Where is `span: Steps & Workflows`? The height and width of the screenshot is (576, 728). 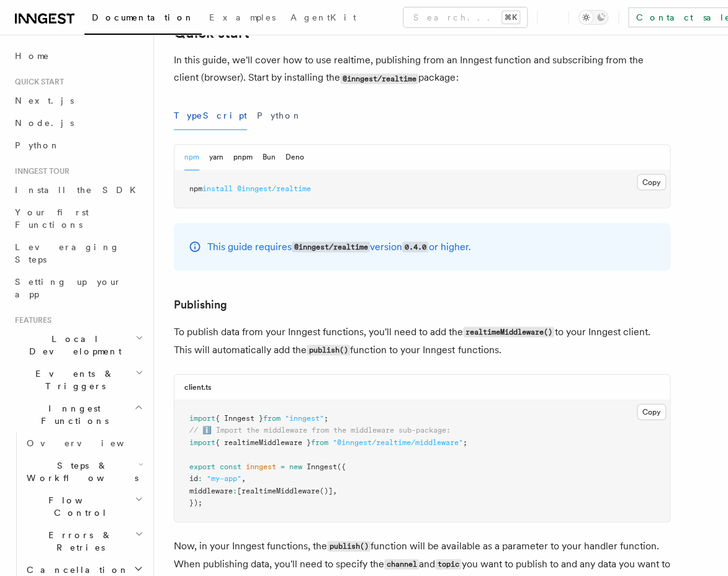 span: Steps & Workflows is located at coordinates (80, 472).